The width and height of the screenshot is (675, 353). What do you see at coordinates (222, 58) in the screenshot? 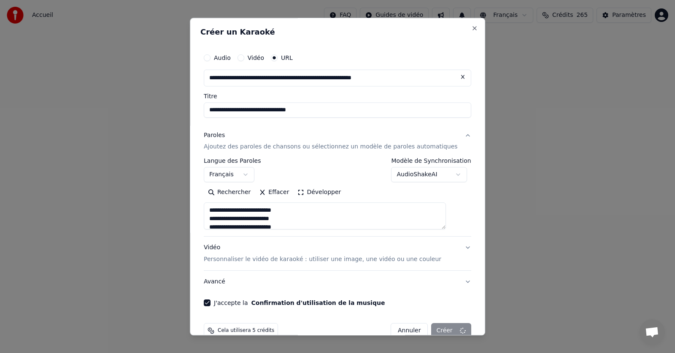
I see `label: Audio` at bounding box center [222, 58].